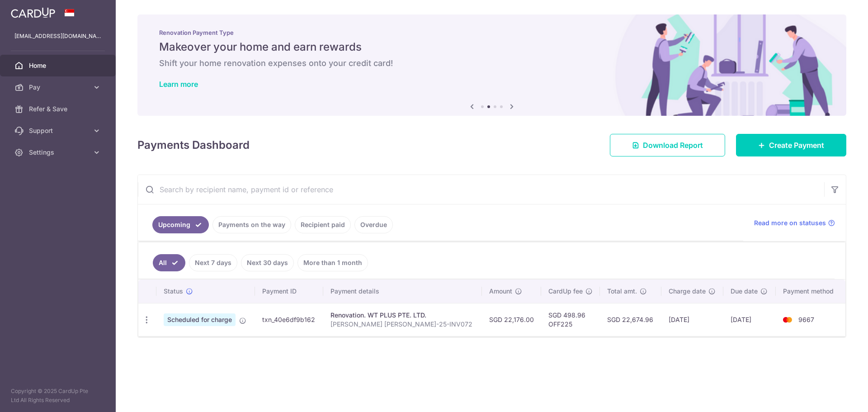 This screenshot has width=868, height=412. Describe the element at coordinates (59, 87) in the screenshot. I see `span: Pay` at that location.